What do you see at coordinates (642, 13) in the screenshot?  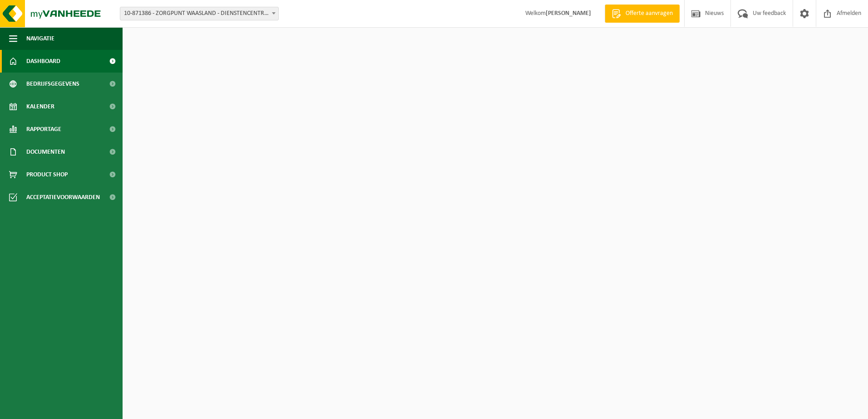 I see `a: Offerte aanvragen` at bounding box center [642, 13].